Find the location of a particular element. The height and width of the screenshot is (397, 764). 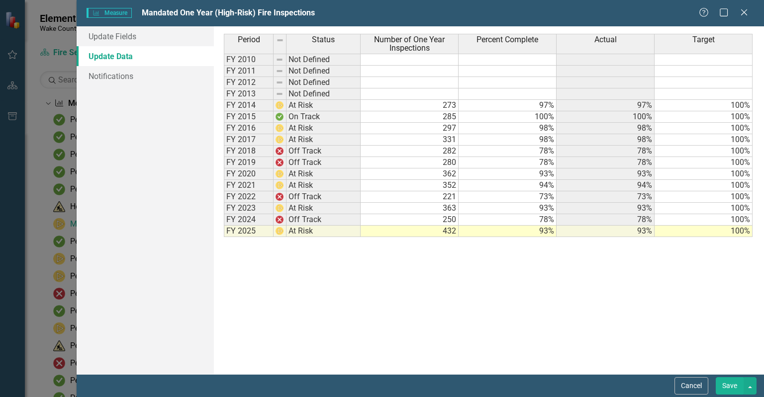

td: FY 2020 is located at coordinates (249, 174).